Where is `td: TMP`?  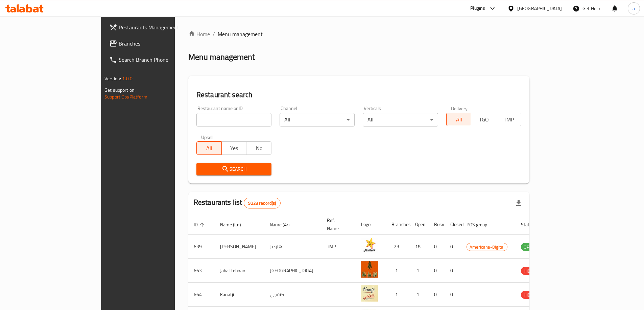
td: TMP is located at coordinates (339, 247).